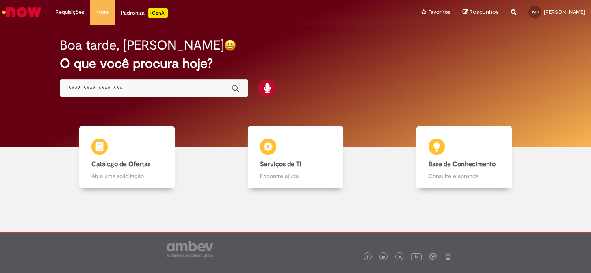 This screenshot has width=591, height=273. What do you see at coordinates (102, 12) in the screenshot?
I see `span: More` at bounding box center [102, 12].